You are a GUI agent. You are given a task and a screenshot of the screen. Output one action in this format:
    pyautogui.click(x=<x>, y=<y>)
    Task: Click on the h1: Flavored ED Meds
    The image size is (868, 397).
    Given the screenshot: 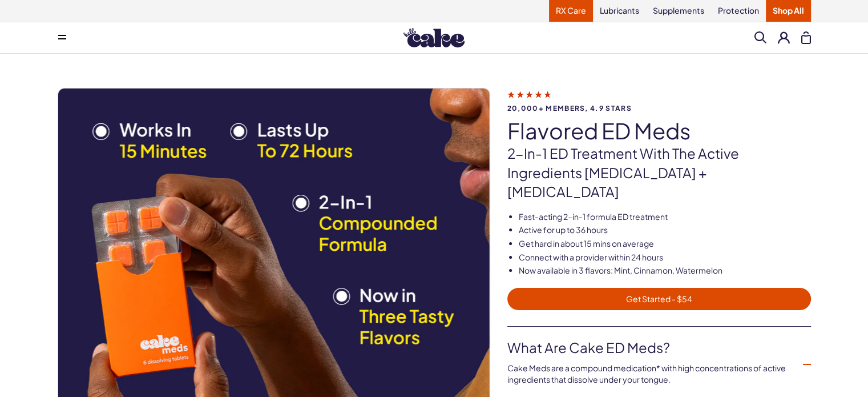 What is the action you would take?
    pyautogui.click(x=660, y=131)
    